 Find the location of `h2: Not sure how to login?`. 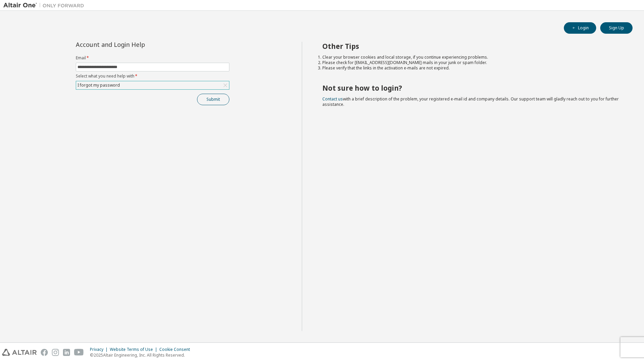

h2: Not sure how to login? is located at coordinates (472, 88).